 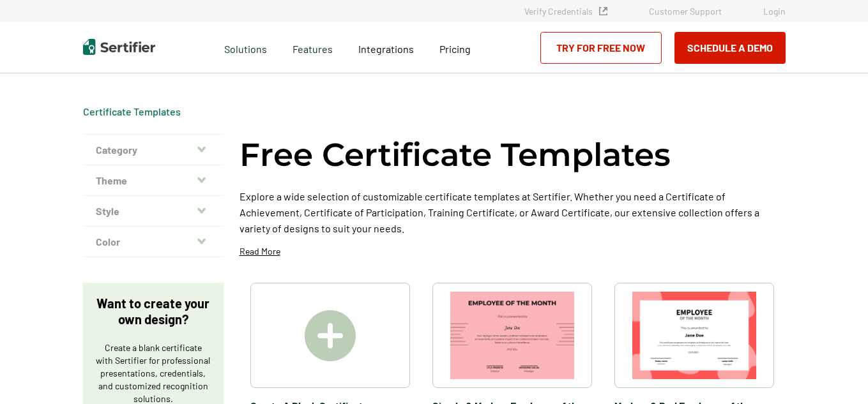 I want to click on a: Verify Credentials, so click(x=566, y=11).